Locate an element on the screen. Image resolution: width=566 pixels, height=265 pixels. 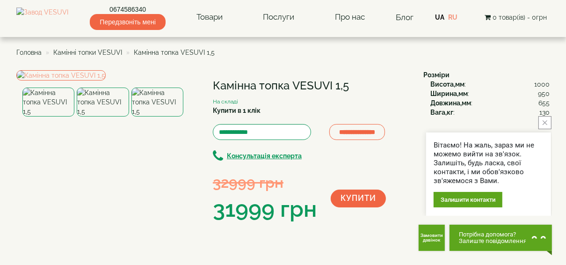
span: Головна is located at coordinates (29, 52).